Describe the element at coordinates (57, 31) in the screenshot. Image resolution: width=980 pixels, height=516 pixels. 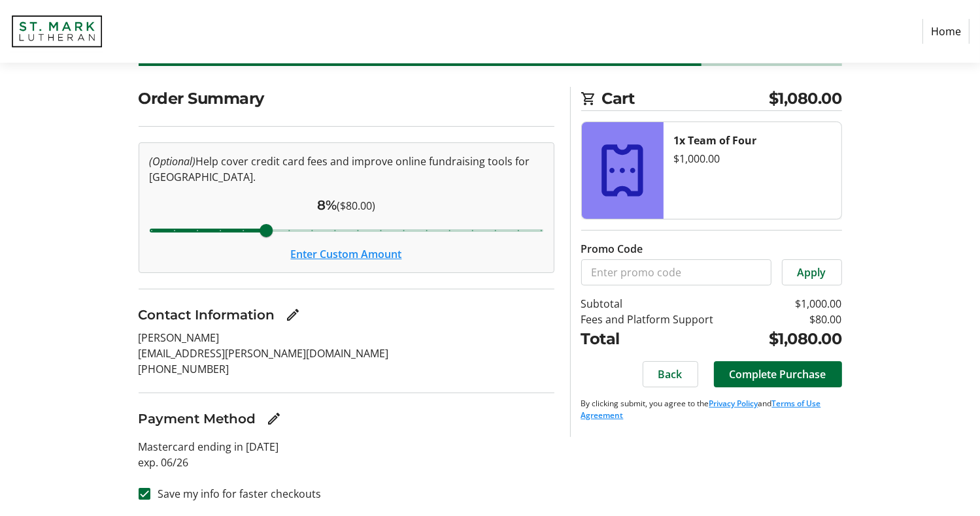
I see `img: St. Mark Lutheran School's Logo` at that location.